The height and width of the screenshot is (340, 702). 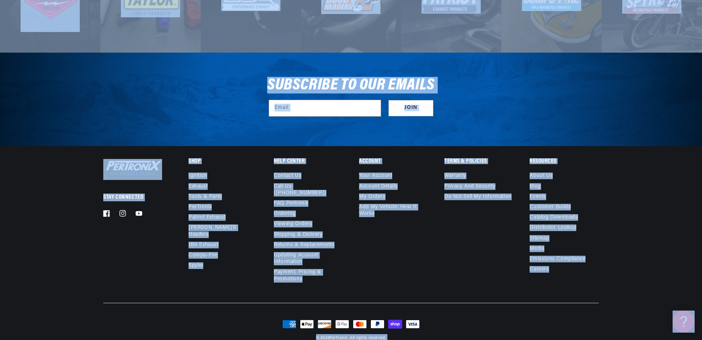 I want to click on a: Ignition, so click(x=198, y=176).